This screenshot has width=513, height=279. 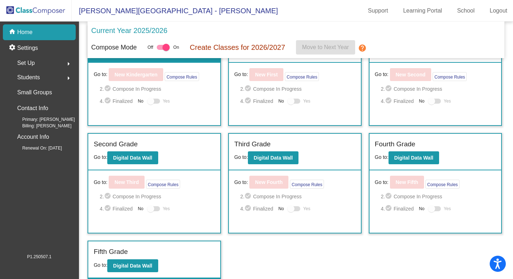 What do you see at coordinates (325, 47) in the screenshot?
I see `span: Move to Next Year` at bounding box center [325, 47].